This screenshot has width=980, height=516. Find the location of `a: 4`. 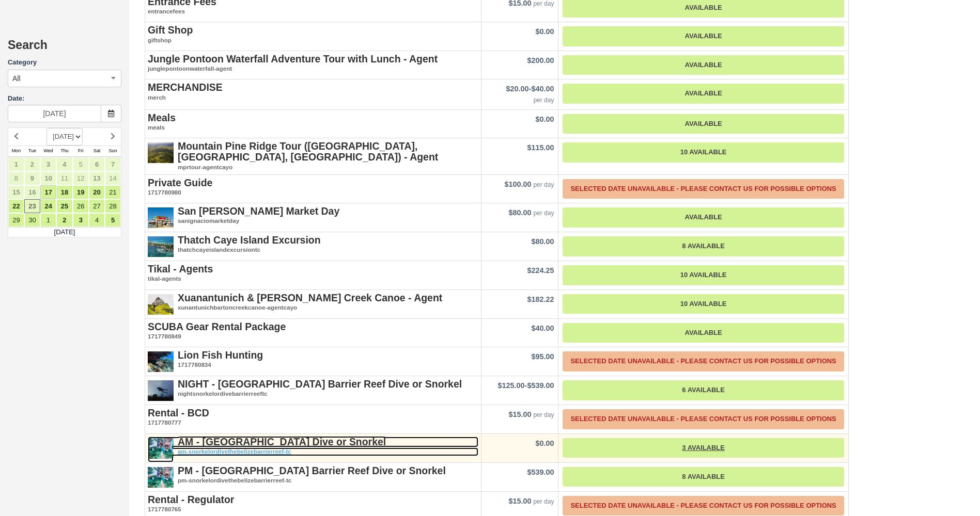

a: 4 is located at coordinates (97, 220).